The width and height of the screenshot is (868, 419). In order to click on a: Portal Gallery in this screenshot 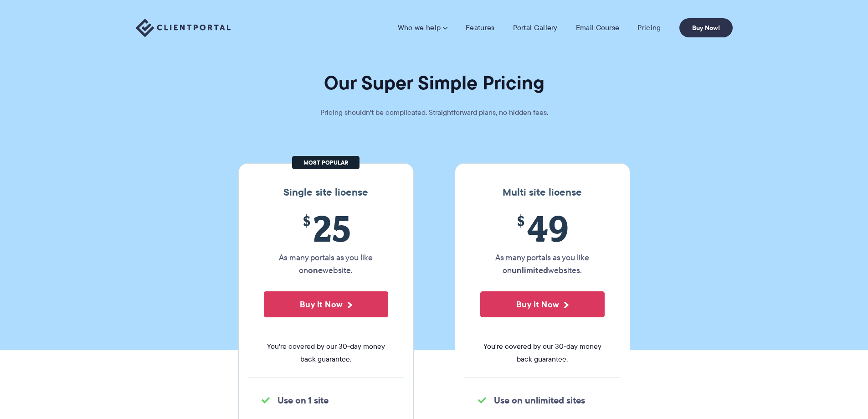, I will do `click(535, 28)`.